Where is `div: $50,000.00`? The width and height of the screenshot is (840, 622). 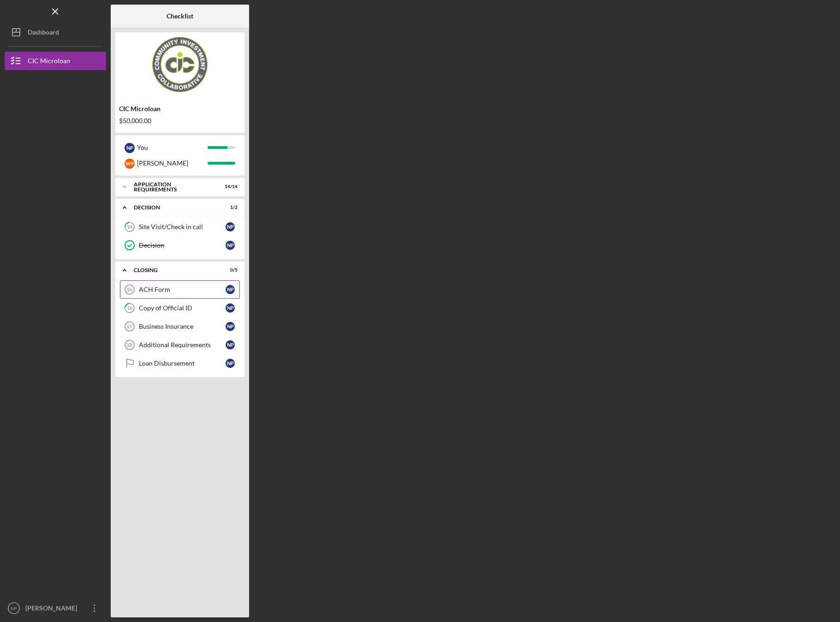
div: $50,000.00 is located at coordinates (180, 121).